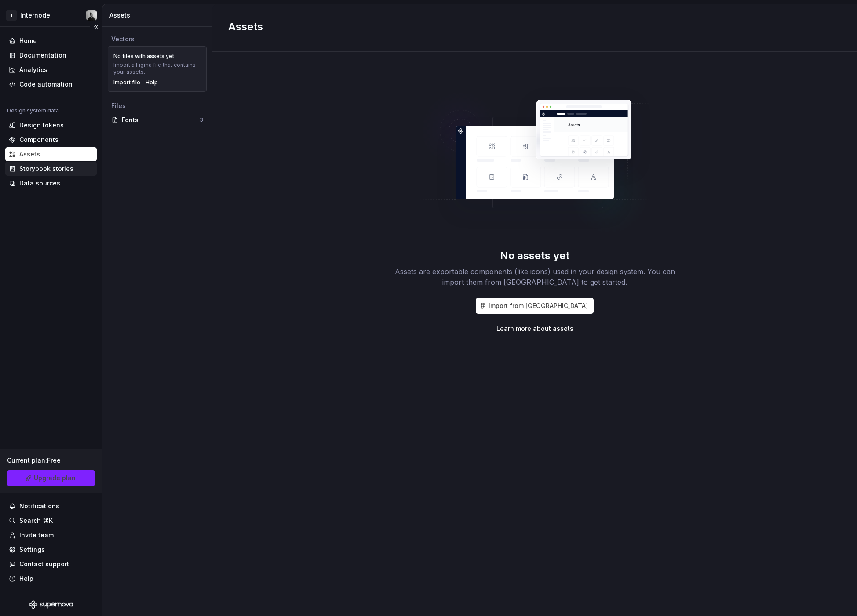 The image size is (857, 616). Describe the element at coordinates (46, 169) in the screenshot. I see `div: Storybook stories` at that location.